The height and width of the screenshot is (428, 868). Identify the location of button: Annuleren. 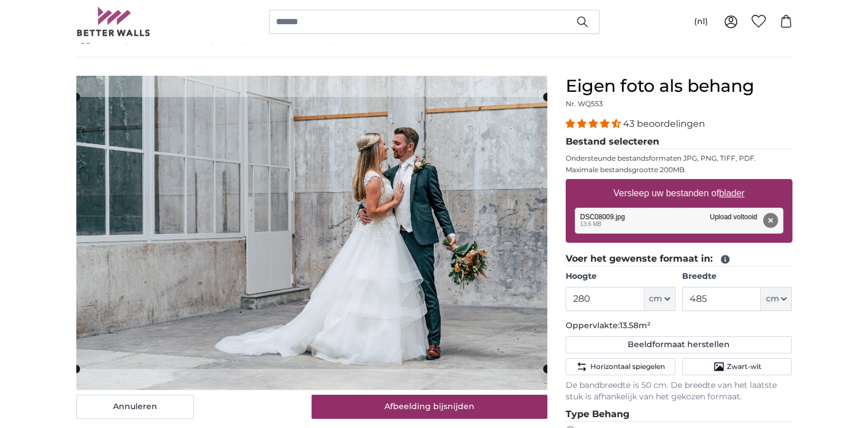
(135, 407).